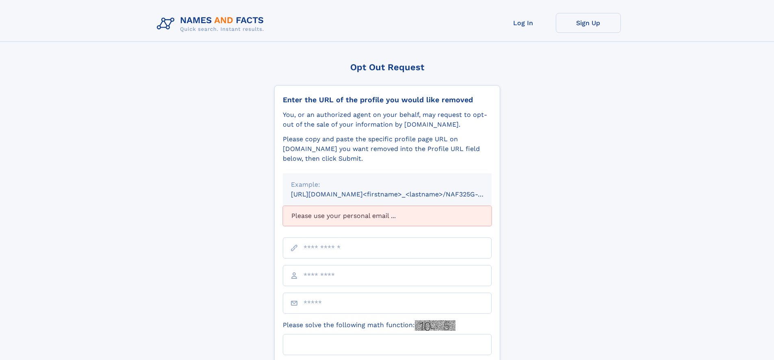  I want to click on div: Please use your personal email ..., so click(387, 216).